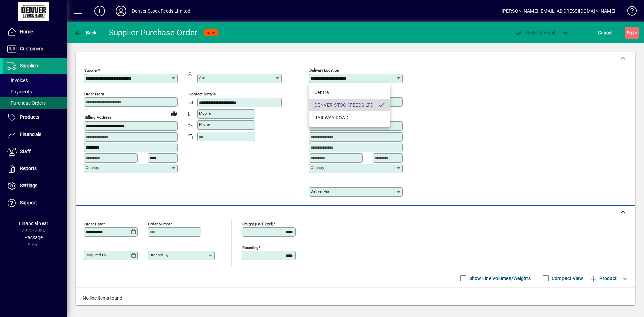 This screenshot has width=644, height=317. What do you see at coordinates (25, 152) in the screenshot?
I see `span: Staff` at bounding box center [25, 152].